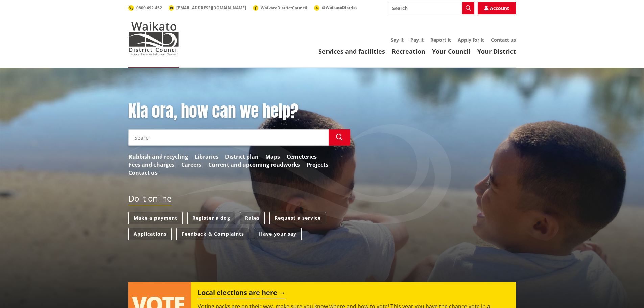 The image size is (644, 308). I want to click on h2: Do it online, so click(150, 200).